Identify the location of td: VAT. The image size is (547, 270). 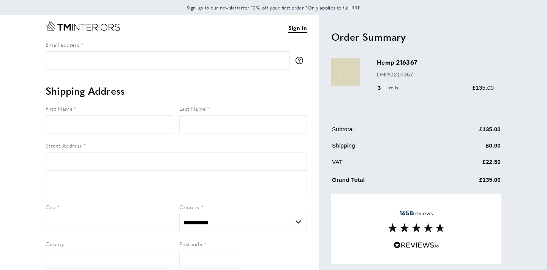
(383, 164).